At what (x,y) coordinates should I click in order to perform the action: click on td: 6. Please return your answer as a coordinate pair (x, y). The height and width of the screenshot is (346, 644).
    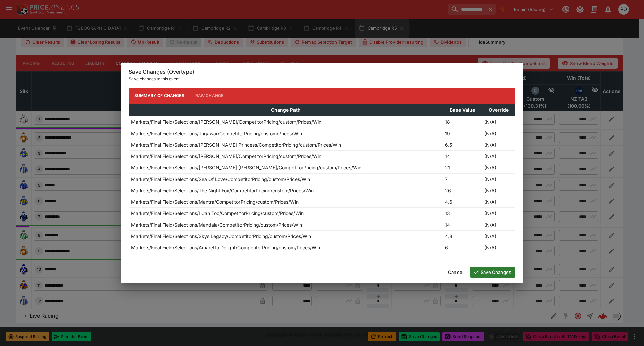
    Looking at the image, I should click on (463, 247).